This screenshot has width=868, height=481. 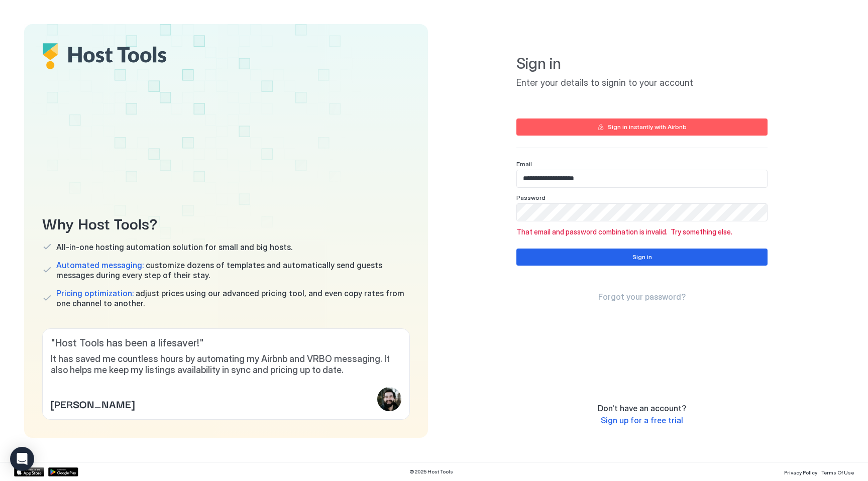 What do you see at coordinates (390, 399) in the screenshot?
I see `div: profile` at bounding box center [390, 399].